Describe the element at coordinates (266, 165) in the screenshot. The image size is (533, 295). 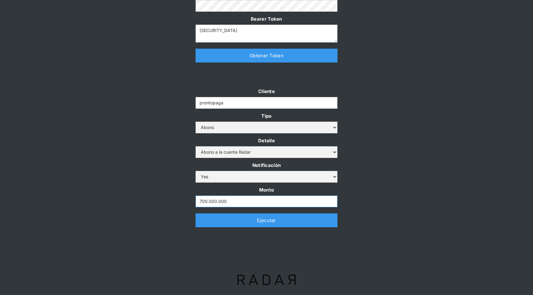
I see `label: Notificación` at that location.